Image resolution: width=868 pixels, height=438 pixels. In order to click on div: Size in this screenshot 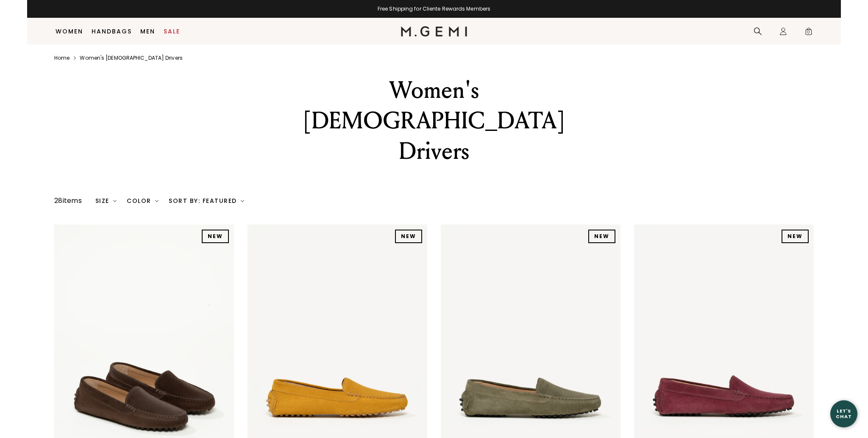, I will do `click(106, 201)`.